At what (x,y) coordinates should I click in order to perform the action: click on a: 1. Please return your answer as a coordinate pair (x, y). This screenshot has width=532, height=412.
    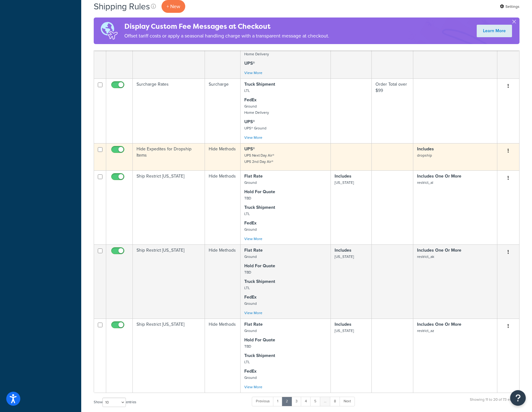
    Looking at the image, I should click on (278, 401).